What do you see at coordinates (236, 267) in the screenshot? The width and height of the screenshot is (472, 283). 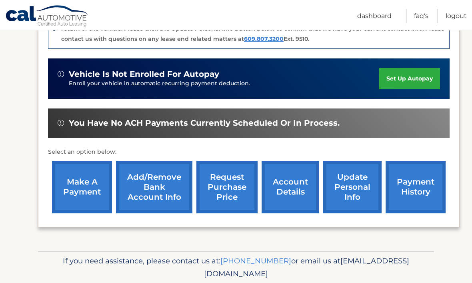 I see `p: If you need assistance, please contact us at: or email us at` at bounding box center [236, 267].